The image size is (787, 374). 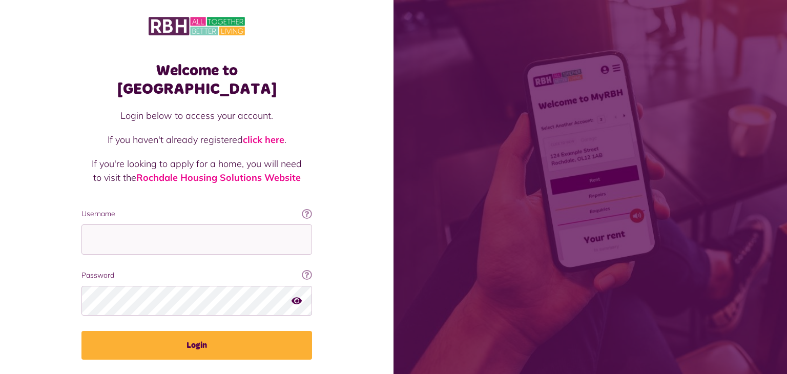 What do you see at coordinates (197, 275) in the screenshot?
I see `label: Password` at bounding box center [197, 275].